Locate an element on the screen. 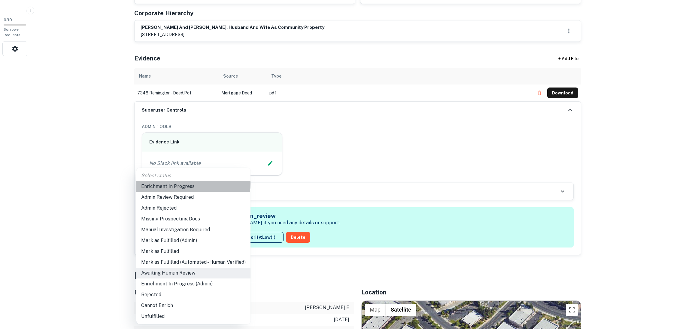 The image size is (692, 329). li: Cannot Enrich is located at coordinates (193, 305).